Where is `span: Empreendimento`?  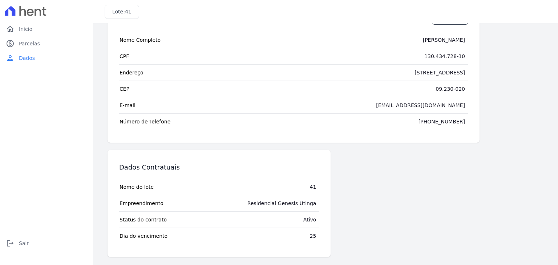
span: Empreendimento is located at coordinates (141, 203).